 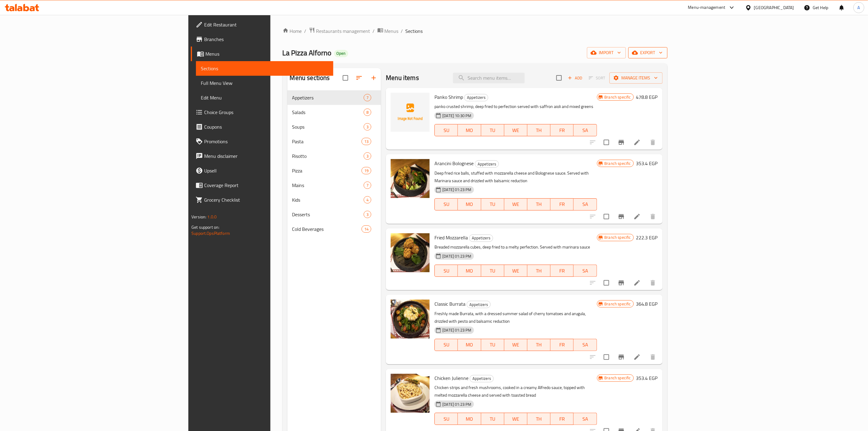 What do you see at coordinates (328, 200) in the screenshot?
I see `span: Kids` at bounding box center [328, 200].